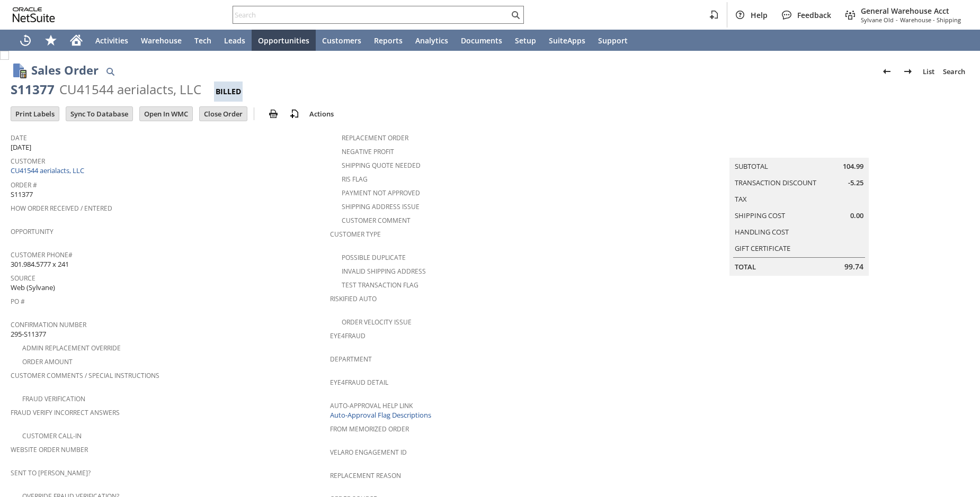 Image resolution: width=980 pixels, height=497 pixels. What do you see at coordinates (34, 15) in the screenshot?
I see `svg: logo` at bounding box center [34, 15].